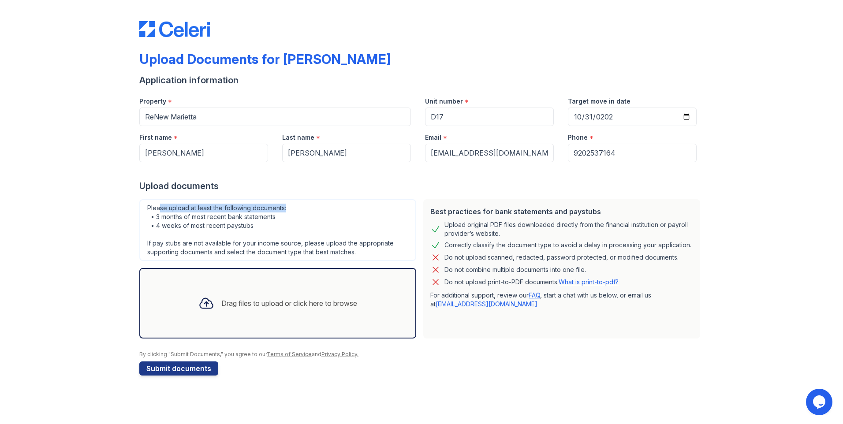 The height and width of the screenshot is (424, 843). What do you see at coordinates (577, 138) in the screenshot?
I see `label: Phone` at bounding box center [577, 138].